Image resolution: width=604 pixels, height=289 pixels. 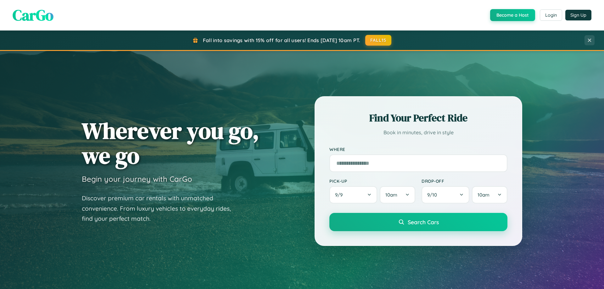 I want to click on label: Drop-off, so click(x=464, y=181).